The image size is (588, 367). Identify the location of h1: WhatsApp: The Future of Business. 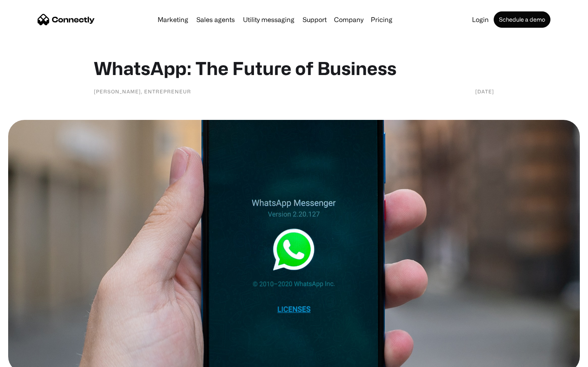
(294, 68).